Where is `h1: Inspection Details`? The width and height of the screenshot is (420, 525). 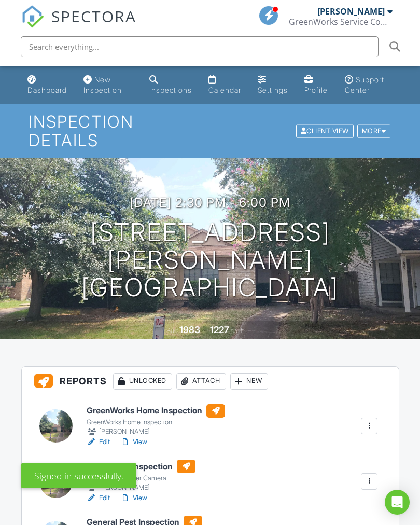 h1: Inspection Details is located at coordinates (210, 131).